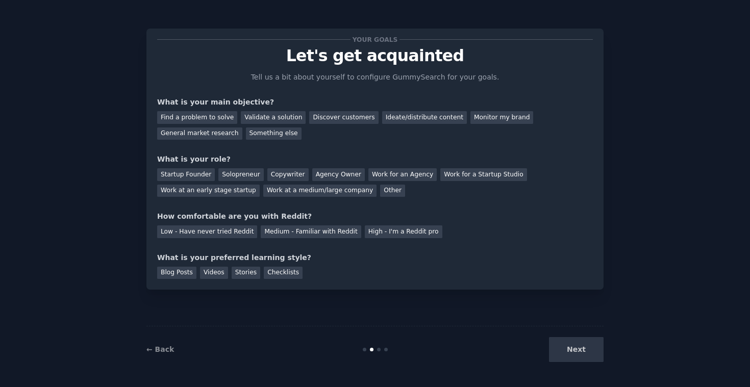  What do you see at coordinates (176, 273) in the screenshot?
I see `div: Blog Posts` at bounding box center [176, 273].